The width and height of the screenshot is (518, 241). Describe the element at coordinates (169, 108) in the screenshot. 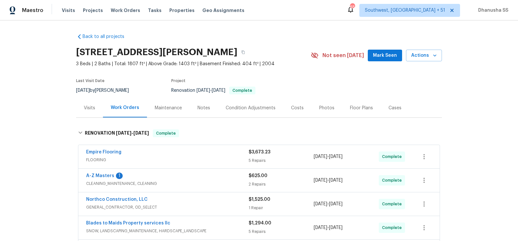

I see `div: Maintenance` at that location.